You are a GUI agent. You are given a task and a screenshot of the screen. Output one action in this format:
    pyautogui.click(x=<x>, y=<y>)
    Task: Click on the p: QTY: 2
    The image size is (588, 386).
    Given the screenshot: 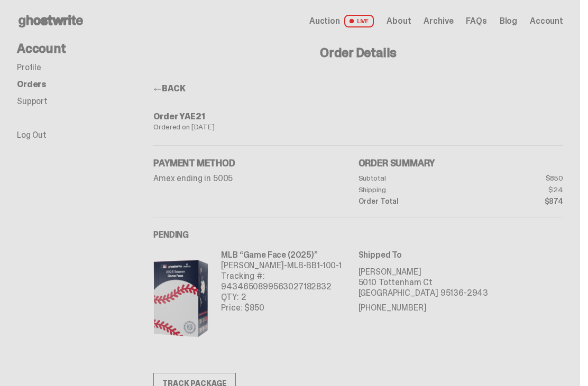 What is the action you would take?
    pyautogui.click(x=289, y=297)
    